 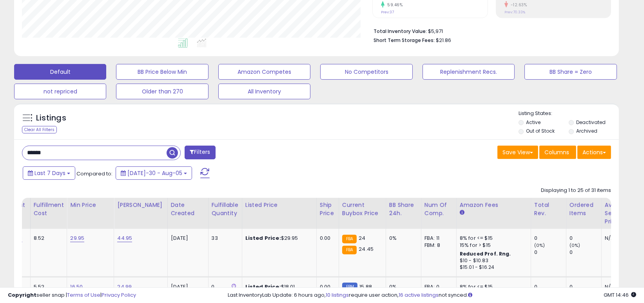 I want to click on div: seller snap | |, so click(x=72, y=295).